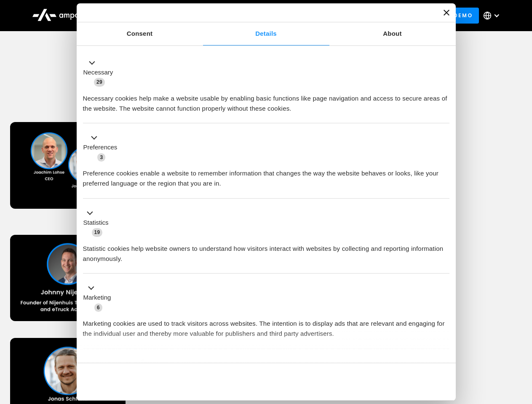 The width and height of the screenshot is (532, 404). Describe the element at coordinates (266, 325) in the screenshot. I see `div: Marketing cookies are used to track visitors across websites. The intention is to display ads tha...` at that location.